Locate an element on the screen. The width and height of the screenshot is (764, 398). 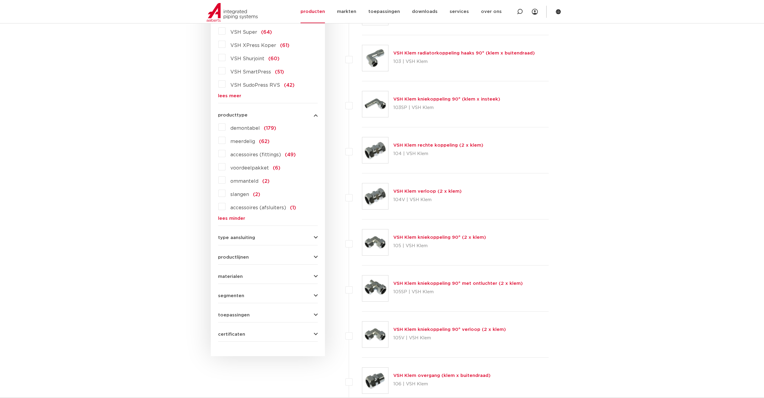
p: 104 | VSH Klem is located at coordinates (438, 154).